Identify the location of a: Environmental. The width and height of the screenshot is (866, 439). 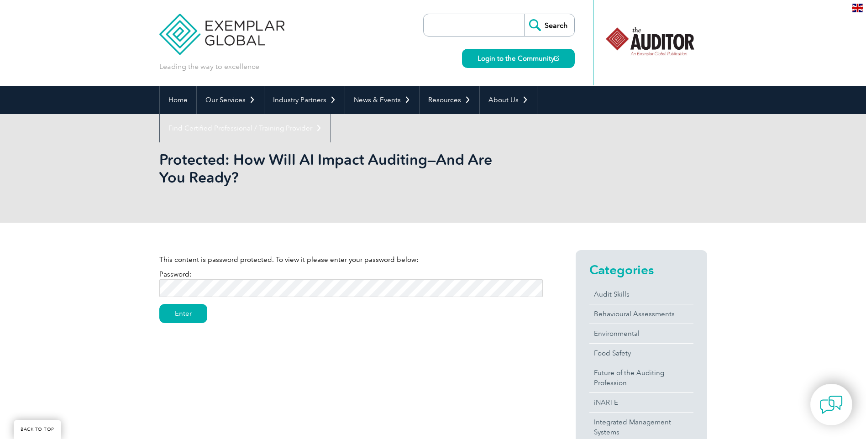
(642, 334).